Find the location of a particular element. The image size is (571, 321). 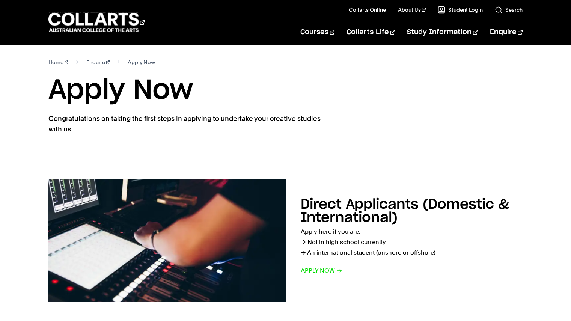

p: Congratulations on taking the first steps in applying to undertake your creative studies with us. is located at coordinates (185, 124).